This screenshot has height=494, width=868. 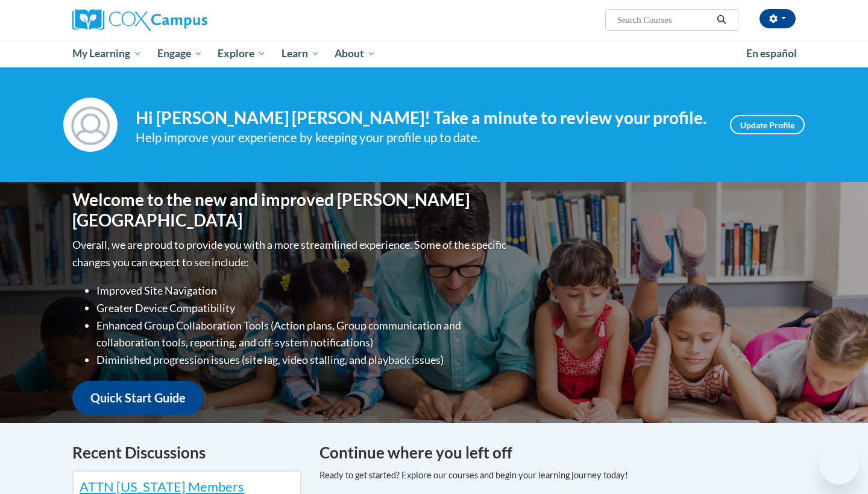 What do you see at coordinates (187, 20) in the screenshot?
I see `a: Cox Campus` at bounding box center [187, 20].